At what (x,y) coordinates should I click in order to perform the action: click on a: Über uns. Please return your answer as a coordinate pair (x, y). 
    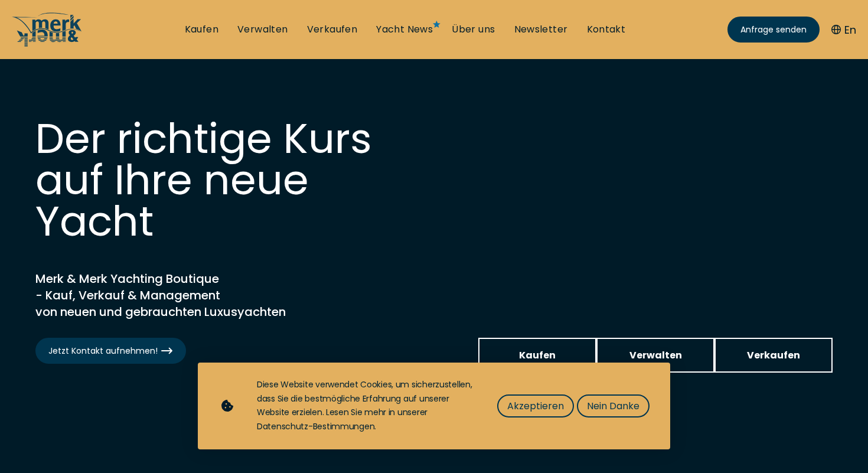
    Looking at the image, I should click on (473, 29).